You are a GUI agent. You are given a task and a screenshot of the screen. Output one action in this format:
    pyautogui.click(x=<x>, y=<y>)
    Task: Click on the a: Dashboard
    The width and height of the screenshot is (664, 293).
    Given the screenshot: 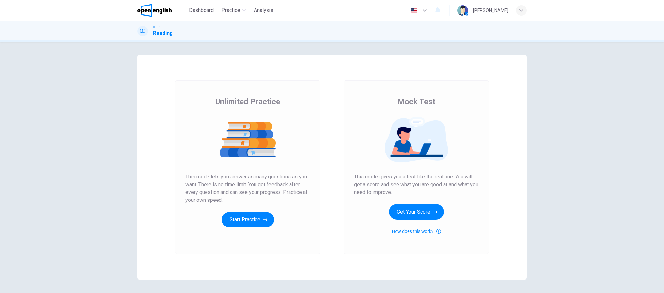 What is the action you would take?
    pyautogui.click(x=201, y=10)
    